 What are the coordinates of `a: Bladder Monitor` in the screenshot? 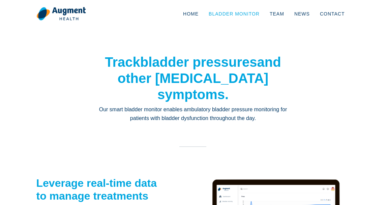 It's located at (234, 14).